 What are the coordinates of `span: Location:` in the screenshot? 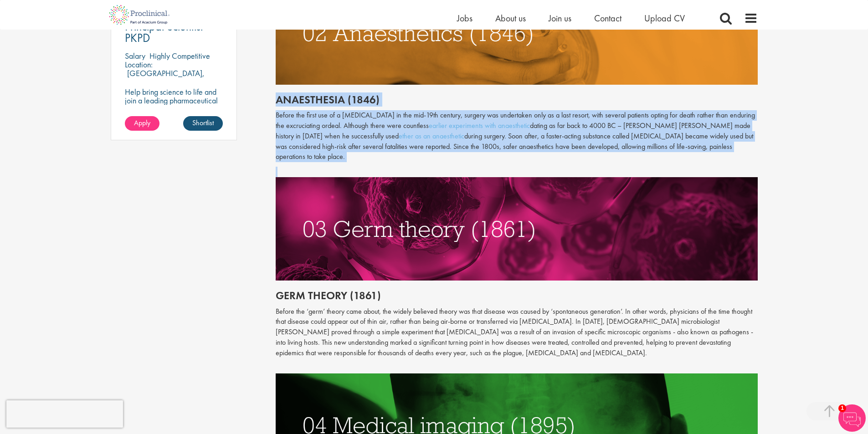 It's located at (139, 64).